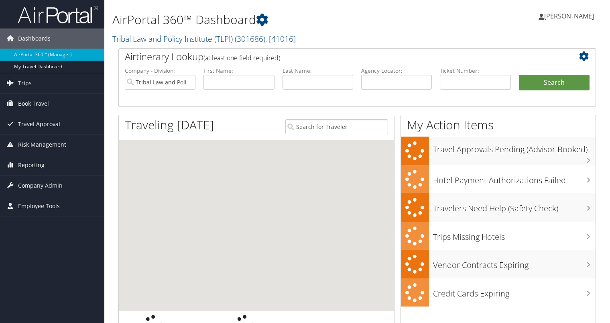 This screenshot has height=323, width=610. What do you see at coordinates (39, 124) in the screenshot?
I see `span: Travel Approval` at bounding box center [39, 124].